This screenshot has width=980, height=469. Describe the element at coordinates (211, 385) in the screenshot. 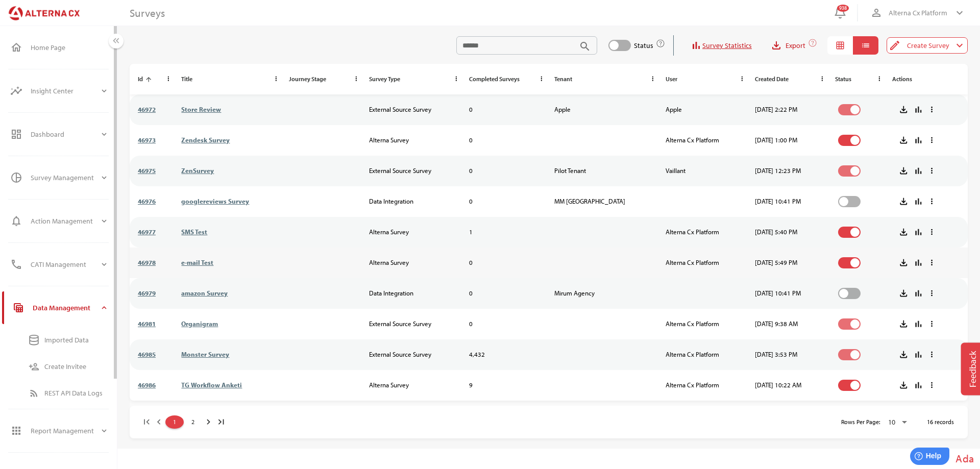

I see `a: TG Workflow Anketi` at that location.